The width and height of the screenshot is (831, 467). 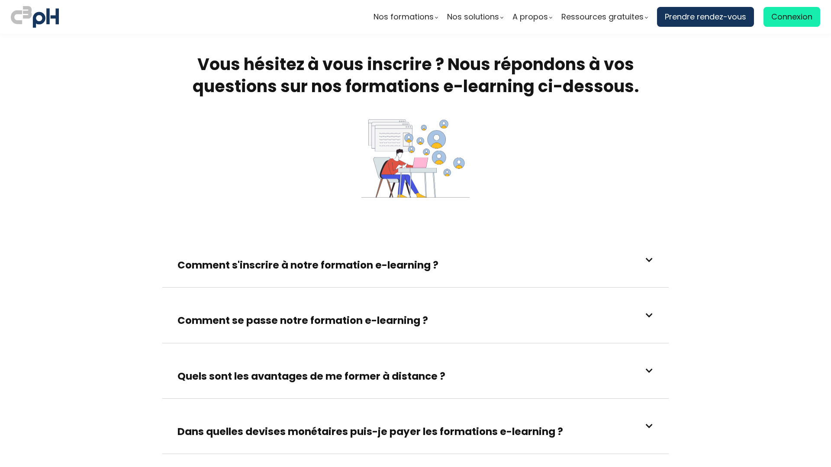 I want to click on span: Nos formations, so click(x=403, y=17).